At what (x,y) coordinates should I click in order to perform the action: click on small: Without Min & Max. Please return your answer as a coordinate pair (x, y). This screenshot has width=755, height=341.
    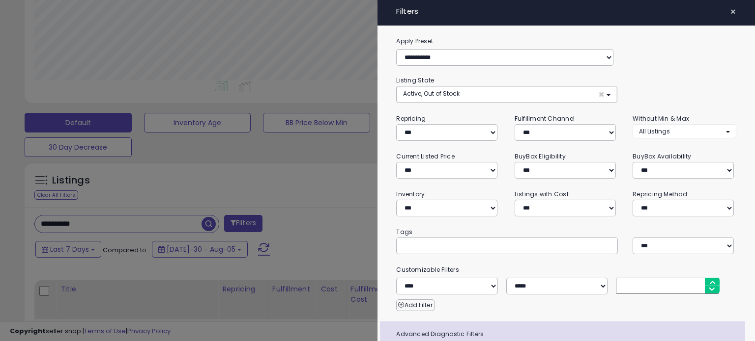
    Looking at the image, I should click on (660, 118).